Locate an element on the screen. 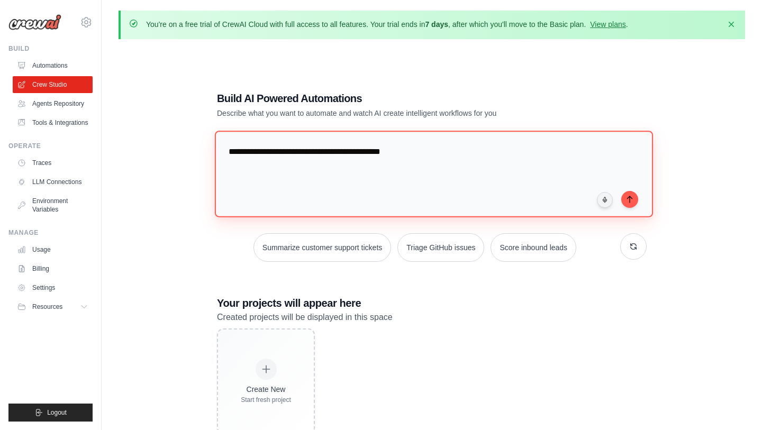 The width and height of the screenshot is (762, 430). a: Agents Repository is located at coordinates (52, 104).